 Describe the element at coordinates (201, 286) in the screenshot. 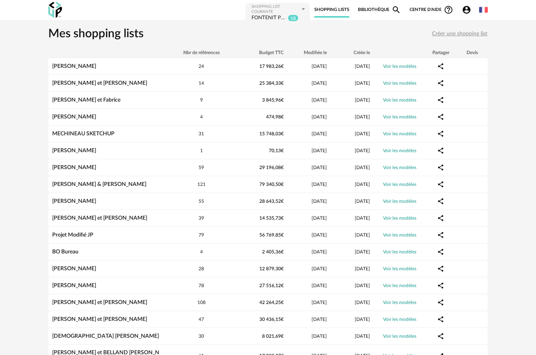

I see `span: 78` at that location.